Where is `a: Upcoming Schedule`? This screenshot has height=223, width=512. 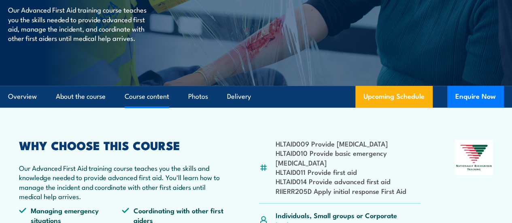 a: Upcoming Schedule is located at coordinates (394, 97).